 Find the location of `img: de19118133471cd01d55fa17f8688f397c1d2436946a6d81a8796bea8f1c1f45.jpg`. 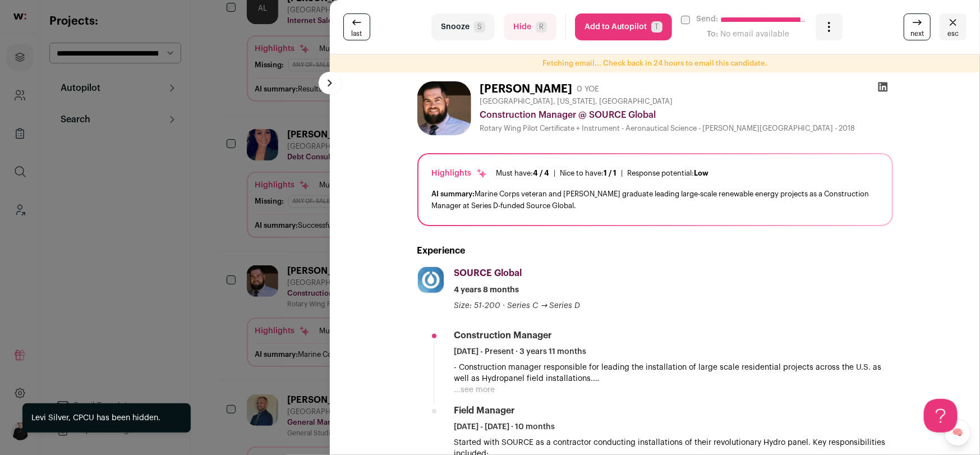

img: de19118133471cd01d55fa17f8688f397c1d2436946a6d81a8796bea8f1c1f45.jpg is located at coordinates (431, 280).